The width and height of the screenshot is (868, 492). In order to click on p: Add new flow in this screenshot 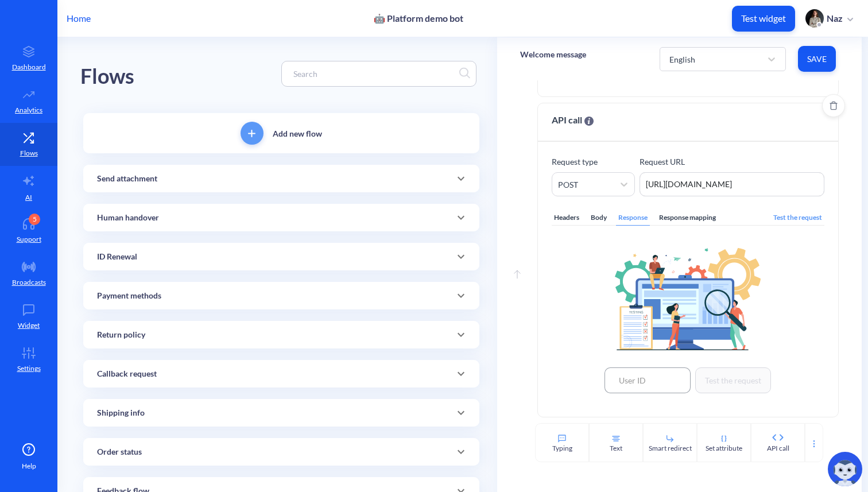, I will do `click(298, 133)`.